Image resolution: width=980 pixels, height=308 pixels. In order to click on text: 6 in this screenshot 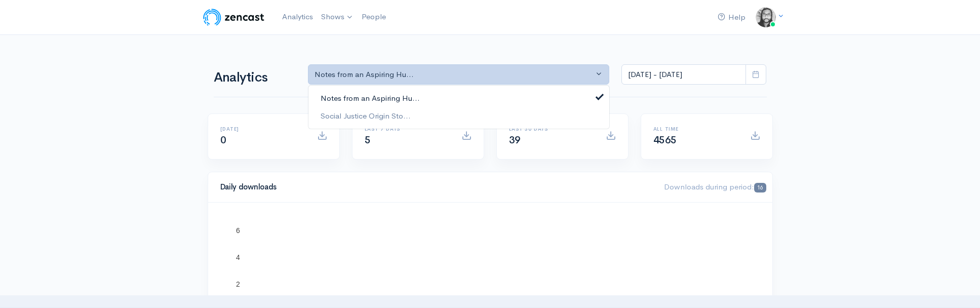, I will do `click(238, 230)`.